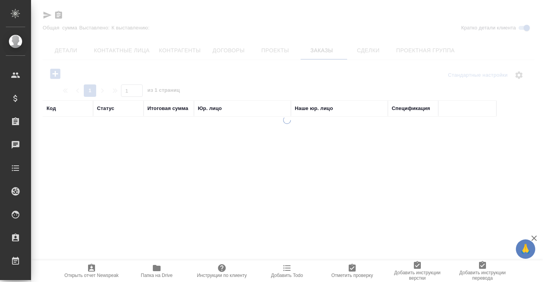 This screenshot has width=543, height=282. What do you see at coordinates (287, 272) in the screenshot?
I see `button: Добавить Todo` at bounding box center [287, 272].